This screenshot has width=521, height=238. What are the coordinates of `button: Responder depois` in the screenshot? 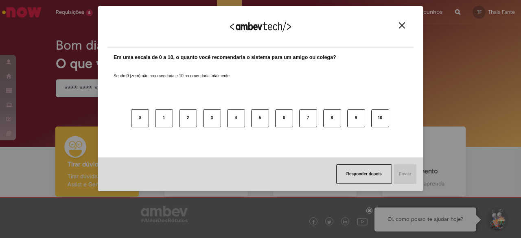 It's located at (364, 174).